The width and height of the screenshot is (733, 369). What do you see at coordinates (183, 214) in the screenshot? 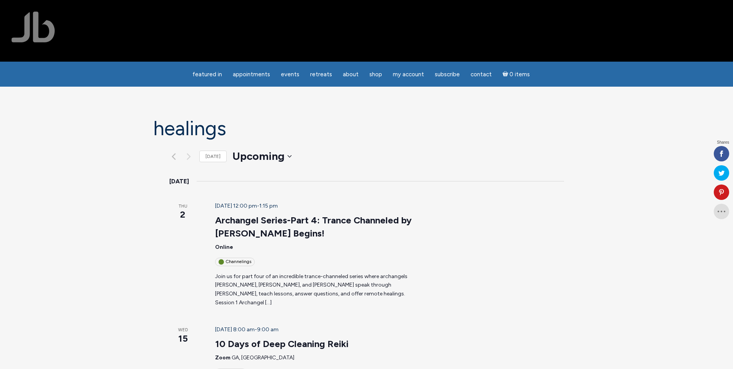
I see `span: 2` at bounding box center [183, 214].